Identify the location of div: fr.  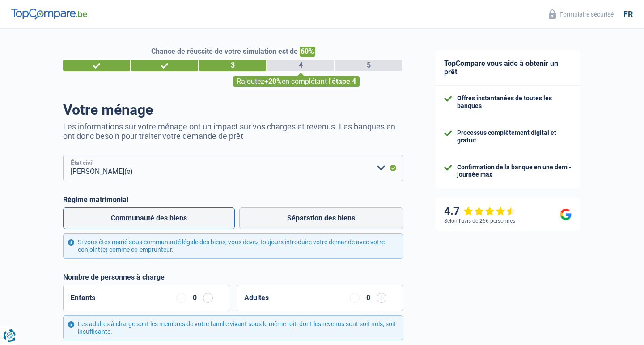
(628, 14).